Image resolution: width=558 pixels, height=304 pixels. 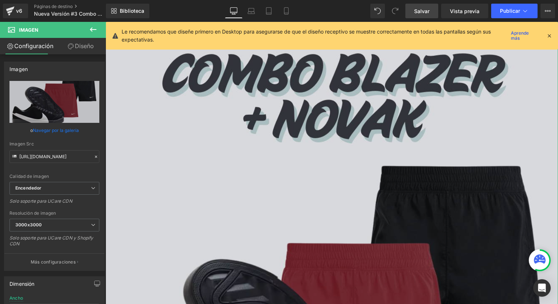 I want to click on button: Undo, so click(x=377, y=11).